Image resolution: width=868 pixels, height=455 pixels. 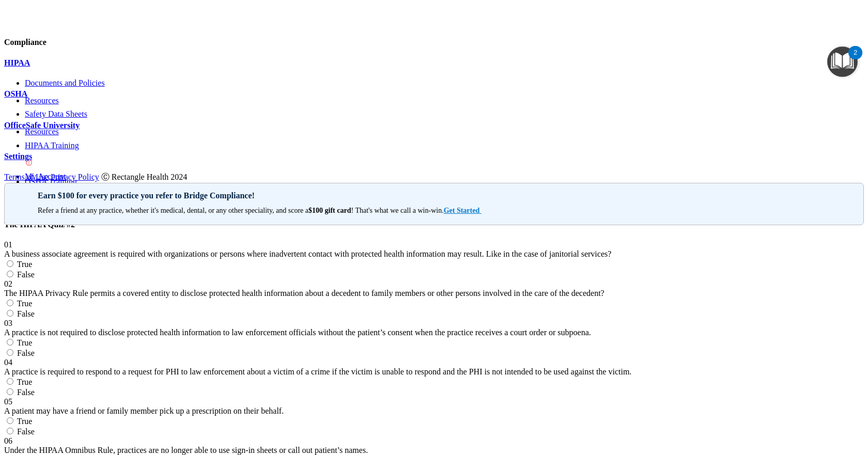 What do you see at coordinates (8, 244) in the screenshot?
I see `span: 01` at bounding box center [8, 244].